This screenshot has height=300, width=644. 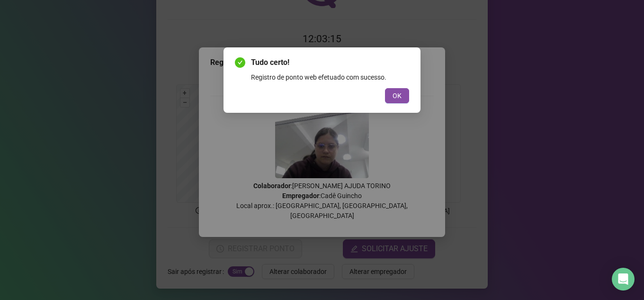 I want to click on div: Open Intercom Messenger, so click(x=623, y=279).